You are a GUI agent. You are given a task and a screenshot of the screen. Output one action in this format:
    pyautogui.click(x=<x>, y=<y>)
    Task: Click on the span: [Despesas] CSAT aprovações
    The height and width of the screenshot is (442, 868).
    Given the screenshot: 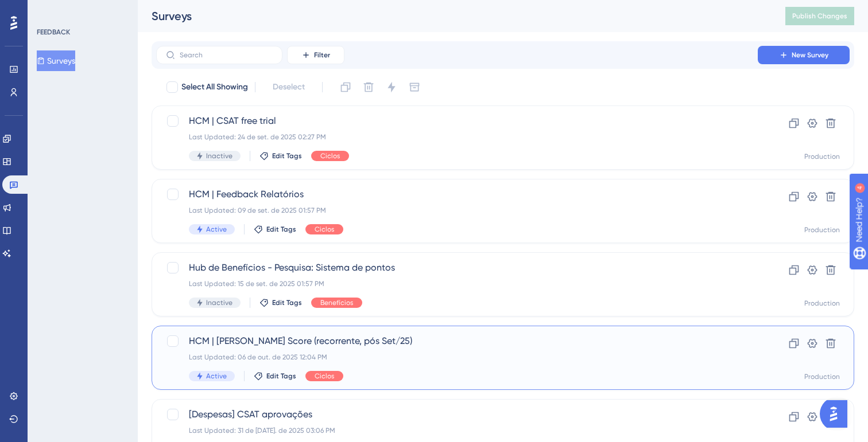 What is the action you would take?
    pyautogui.click(x=457, y=415)
    